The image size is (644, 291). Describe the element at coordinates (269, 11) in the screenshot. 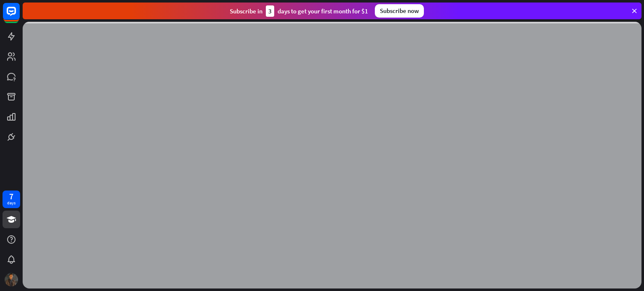

I see `div: 3` at that location.